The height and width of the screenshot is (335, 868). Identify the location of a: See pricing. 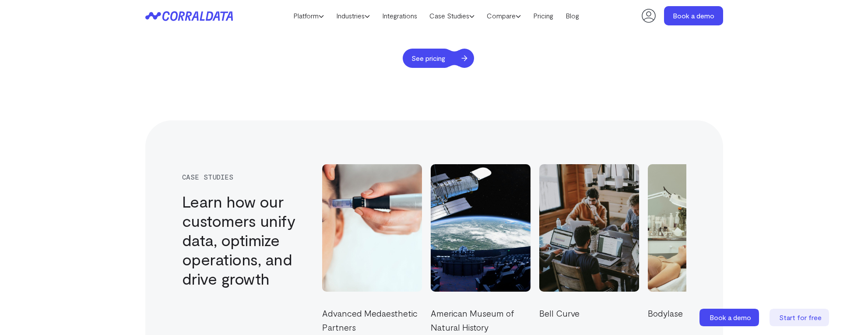
(437, 58).